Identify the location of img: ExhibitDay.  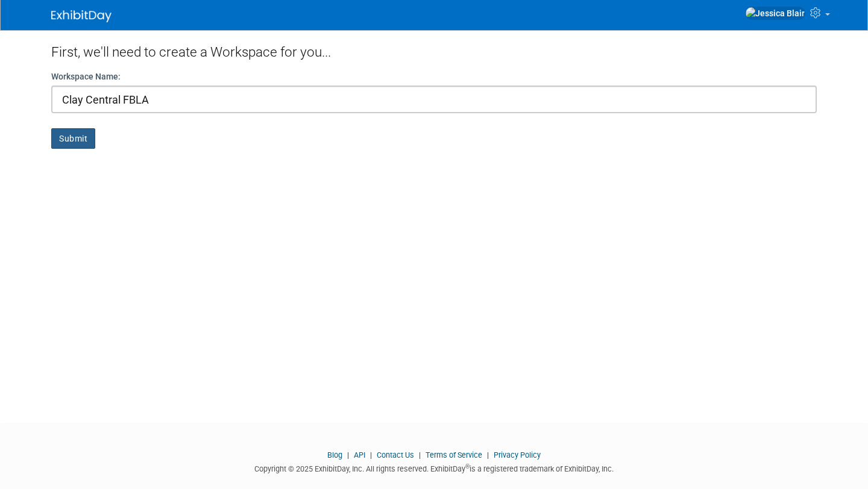
(81, 16).